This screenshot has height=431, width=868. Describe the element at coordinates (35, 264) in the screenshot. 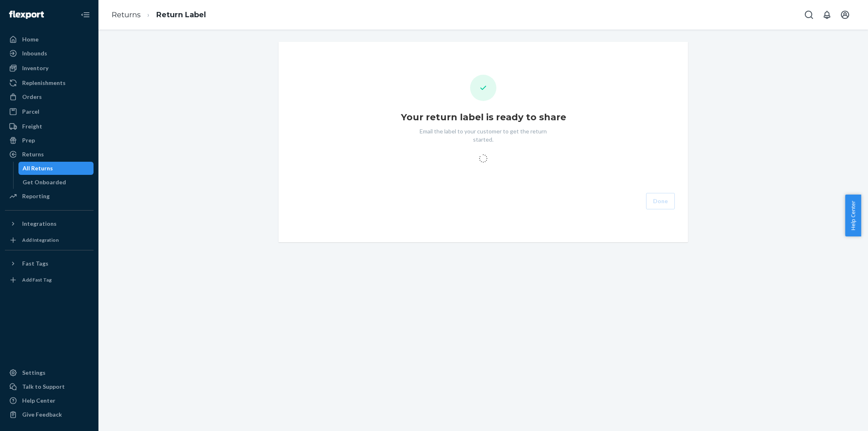

I see `div: Fast Tags` at that location.